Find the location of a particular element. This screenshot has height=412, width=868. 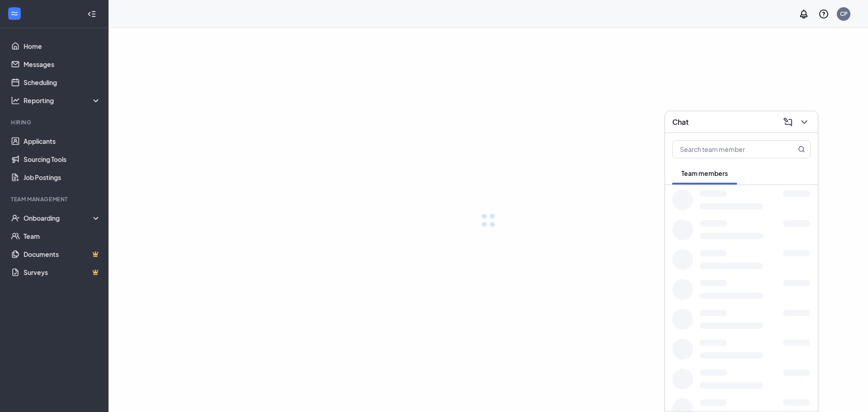

div: CP is located at coordinates (844, 14).